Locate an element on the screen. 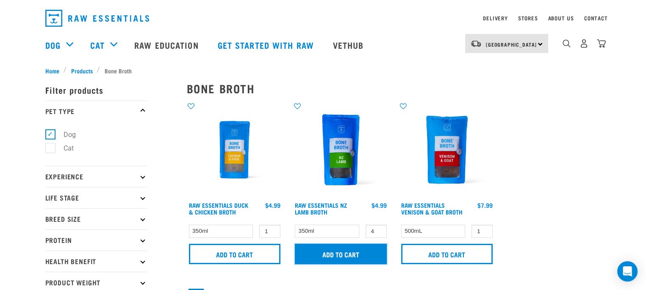  a: Raw Essentials Duck & Chicken Broth is located at coordinates (219, 208).